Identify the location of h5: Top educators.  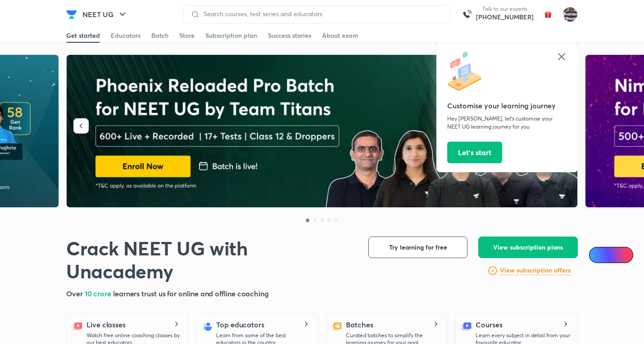
(240, 325).